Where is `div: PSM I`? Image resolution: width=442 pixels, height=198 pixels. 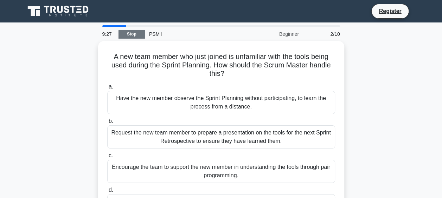
div: PSM I is located at coordinates (193, 34).